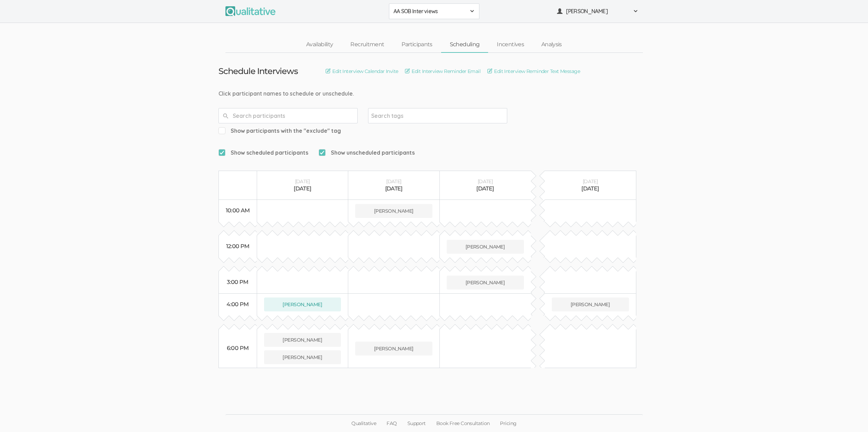 This screenshot has width=868, height=432. What do you see at coordinates (238, 246) in the screenshot?
I see `div: 12:00 PM` at bounding box center [238, 246].